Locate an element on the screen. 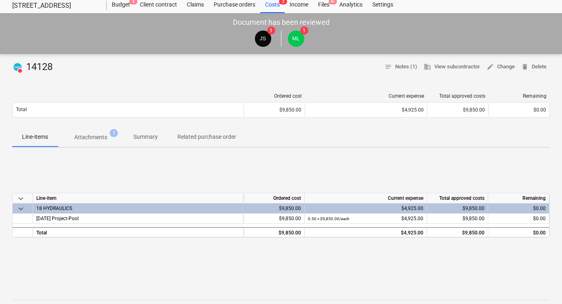 This screenshot has height=304, width=562. button: View subcontractor is located at coordinates (452, 67).